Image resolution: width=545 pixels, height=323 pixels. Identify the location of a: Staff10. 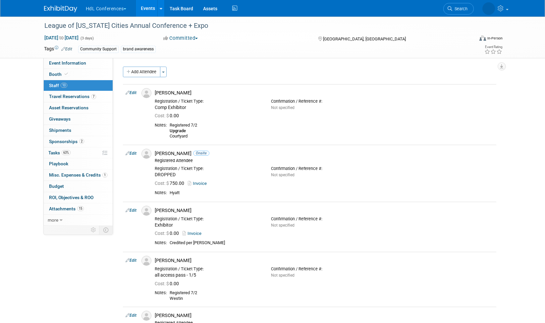
(78, 86).